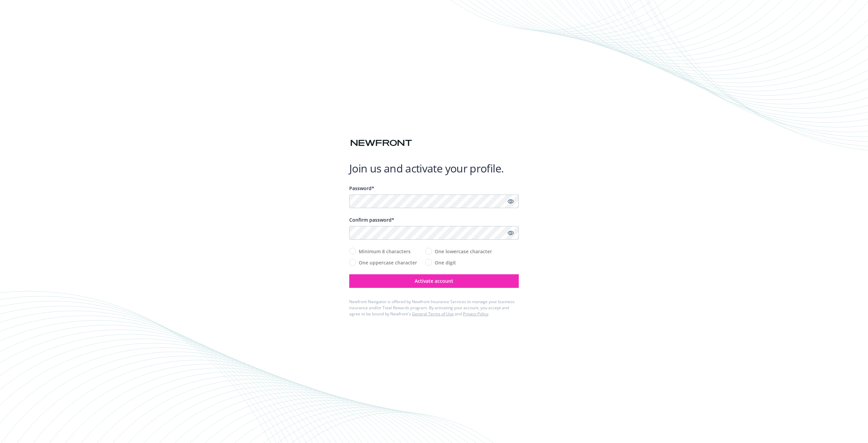 This screenshot has height=443, width=868. Describe the element at coordinates (434, 202) in the screenshot. I see `input: Enter a unique password...` at that location.